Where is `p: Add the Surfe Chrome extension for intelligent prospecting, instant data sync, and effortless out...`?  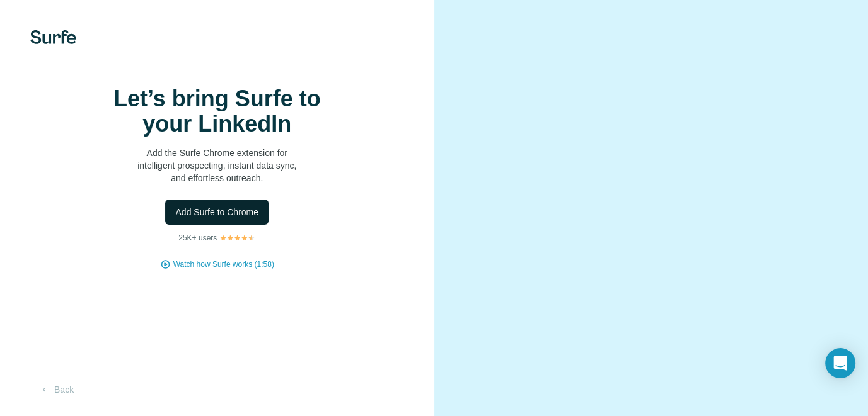 p: Add the Surfe Chrome extension for intelligent prospecting, instant data sync, and effortless out... is located at coordinates (216, 166).